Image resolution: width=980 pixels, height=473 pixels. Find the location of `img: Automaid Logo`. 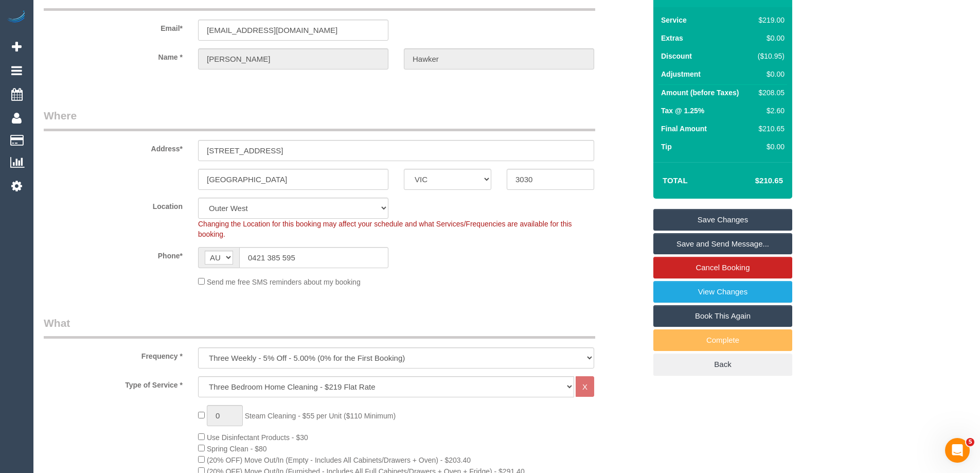

img: Automaid Logo is located at coordinates (16, 18).